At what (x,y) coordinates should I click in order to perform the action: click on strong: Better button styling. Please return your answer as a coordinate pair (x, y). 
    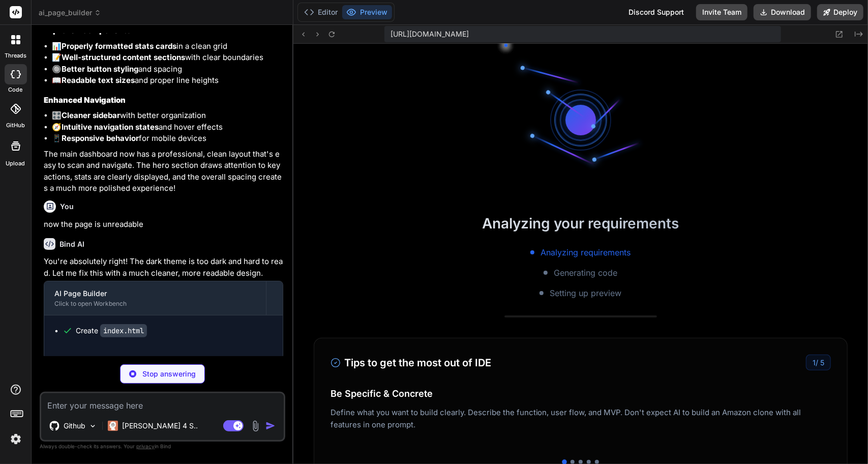
    Looking at the image, I should click on (99, 68).